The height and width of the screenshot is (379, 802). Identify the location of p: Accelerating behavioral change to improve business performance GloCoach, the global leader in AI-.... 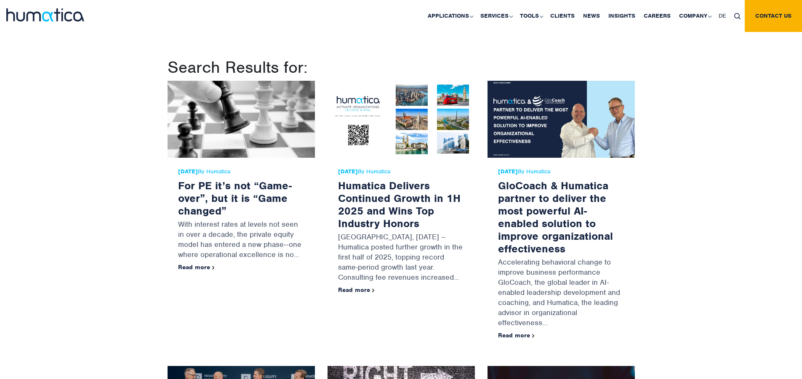
(561, 293).